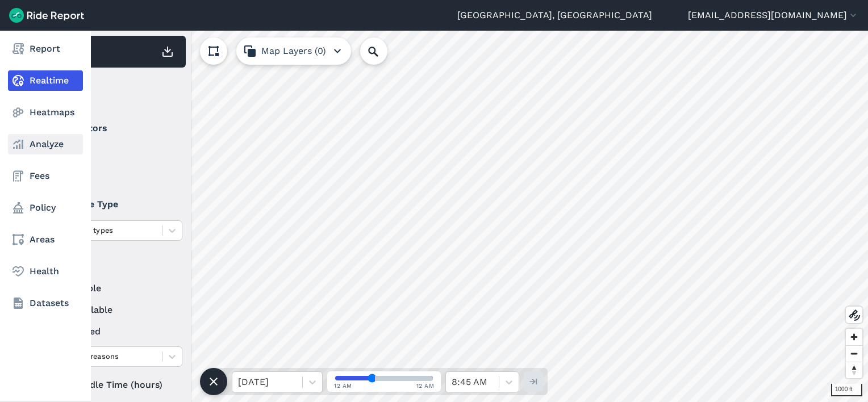 The width and height of the screenshot is (868, 402). Describe the element at coordinates (45, 239) in the screenshot. I see `a: Areas` at that location.